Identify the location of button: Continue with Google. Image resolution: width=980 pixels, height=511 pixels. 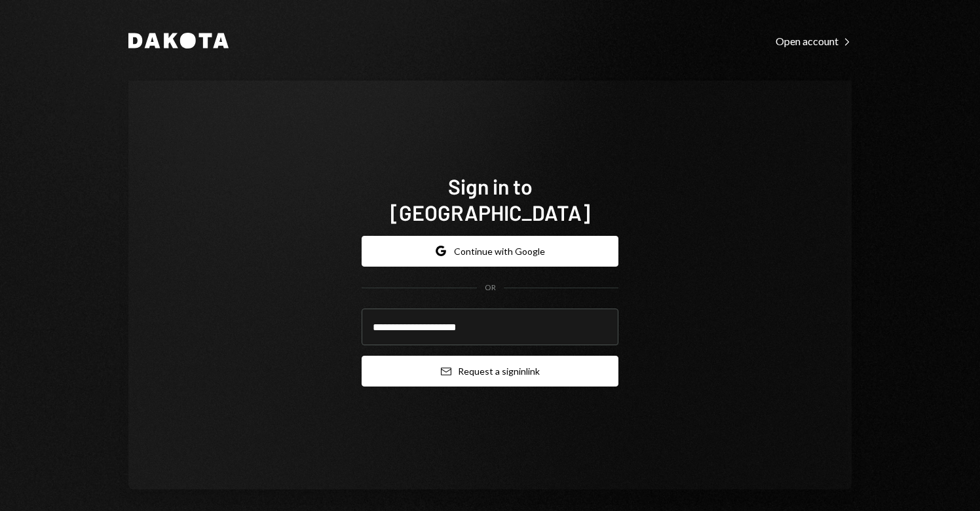
(490, 251).